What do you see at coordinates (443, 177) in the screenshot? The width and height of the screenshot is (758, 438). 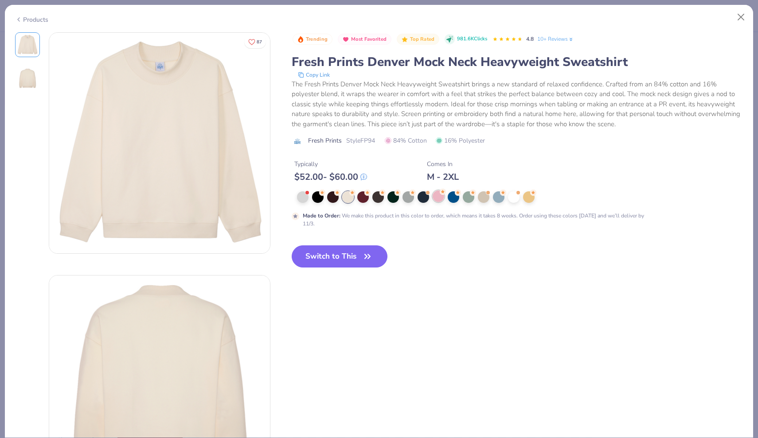 I see `div: M - 2XL` at bounding box center [443, 177].